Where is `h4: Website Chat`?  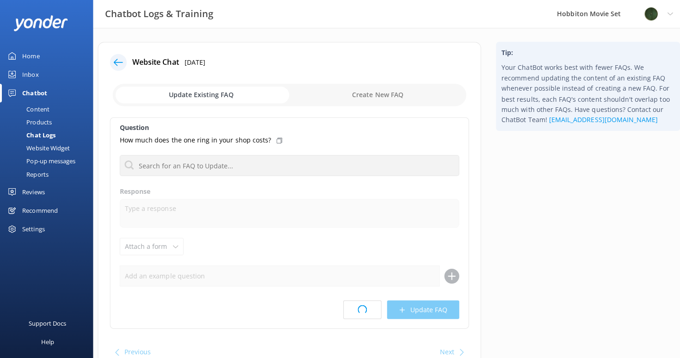
h4: Website Chat is located at coordinates (155, 62).